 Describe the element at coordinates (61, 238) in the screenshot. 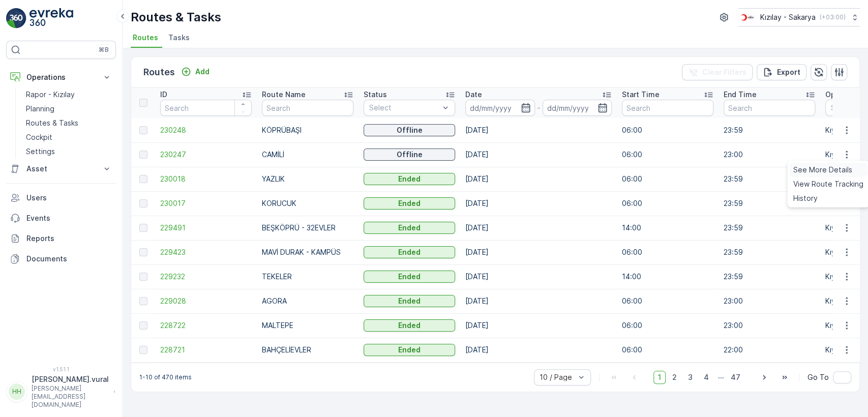

I see `a: Reports` at that location.